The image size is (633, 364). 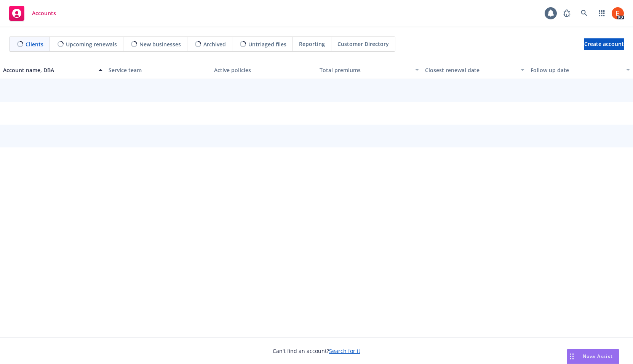 What do you see at coordinates (49, 70) in the screenshot?
I see `div: Account name, DBA` at bounding box center [49, 70].